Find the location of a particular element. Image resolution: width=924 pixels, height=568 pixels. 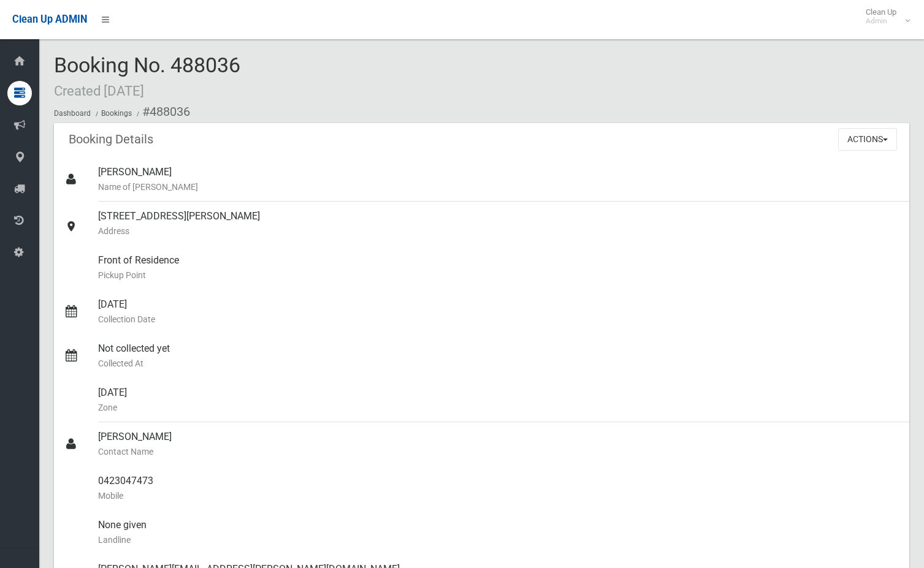

div: Front of Residence is located at coordinates (499, 268).